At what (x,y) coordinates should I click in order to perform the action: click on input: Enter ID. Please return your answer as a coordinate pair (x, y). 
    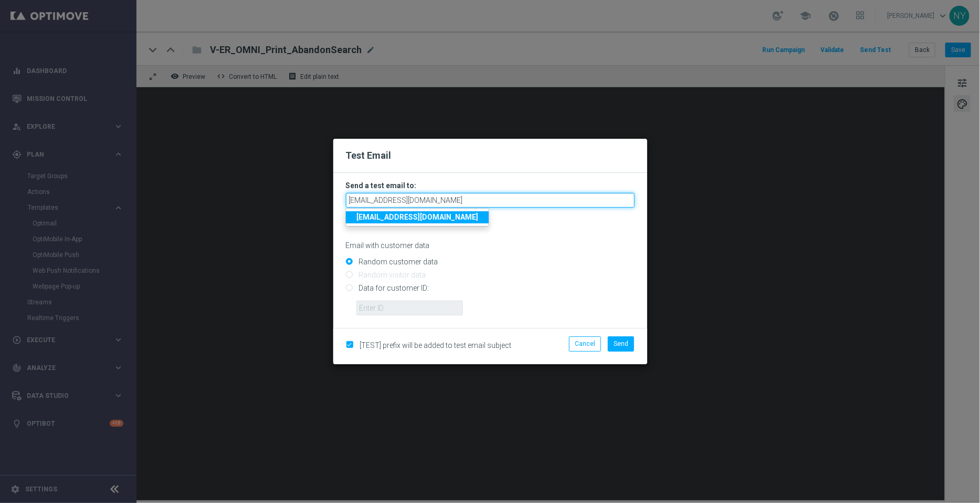
    Looking at the image, I should click on (410, 308).